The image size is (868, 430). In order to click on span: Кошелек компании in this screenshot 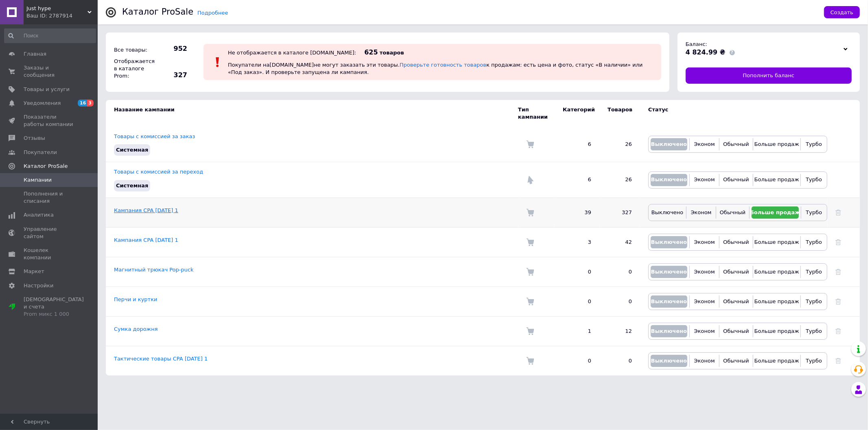, I will do `click(49, 254)`.